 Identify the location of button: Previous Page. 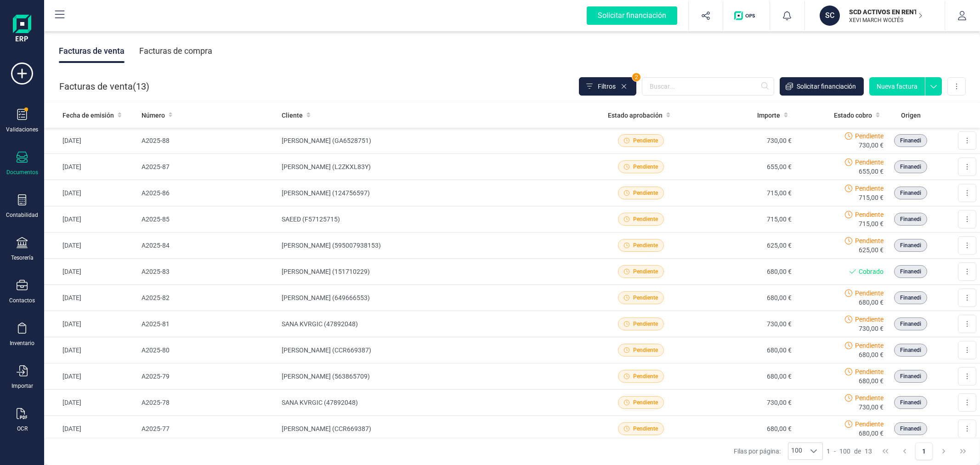
(905, 452).